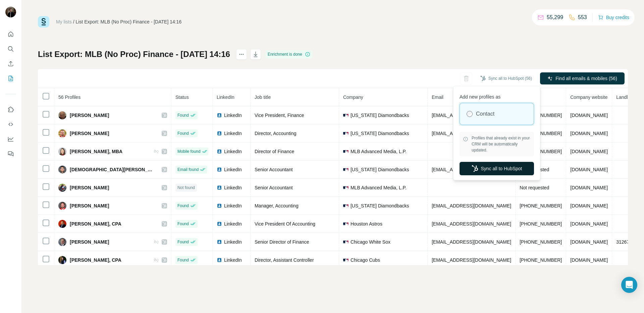 This screenshot has height=313, width=644. What do you see at coordinates (506, 78) in the screenshot?
I see `button: Sync all to HubSpot (56)` at bounding box center [506, 78].